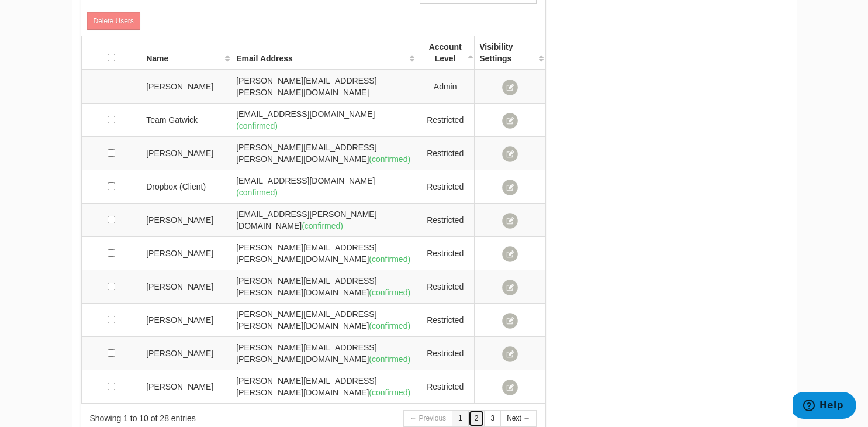 This screenshot has height=427, width=868. I want to click on th: Email Address: activate to sort column ascending, so click(324, 53).